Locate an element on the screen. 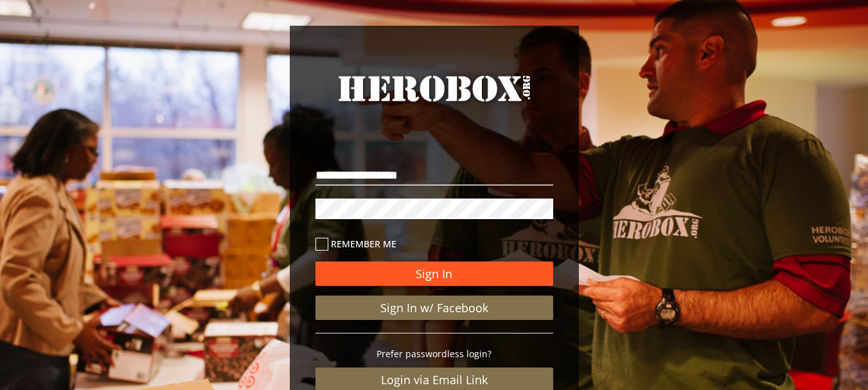 This screenshot has height=390, width=868. p: Prefer passwordless login? is located at coordinates (434, 353).